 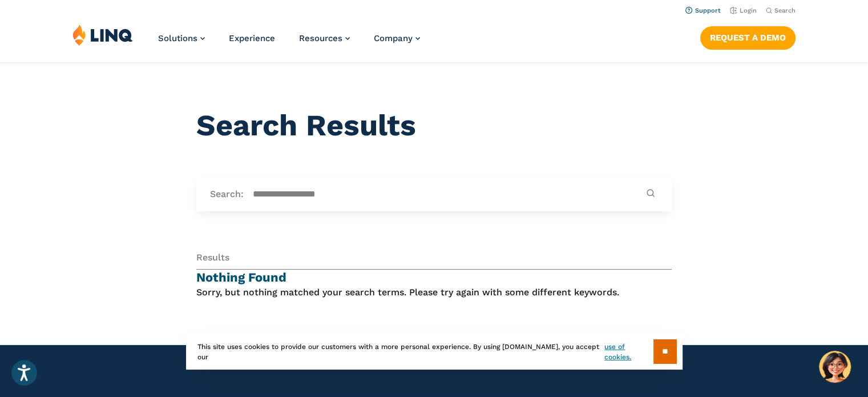 What do you see at coordinates (181, 38) in the screenshot?
I see `a: Solutions` at bounding box center [181, 38].